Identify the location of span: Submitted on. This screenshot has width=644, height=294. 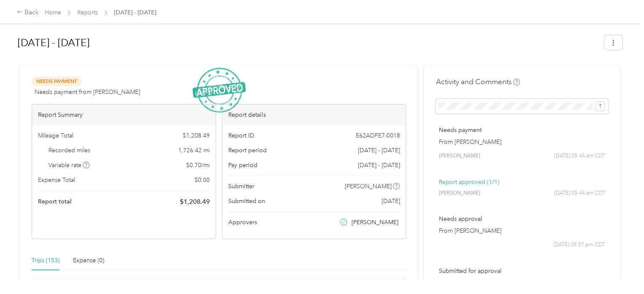
(247, 201).